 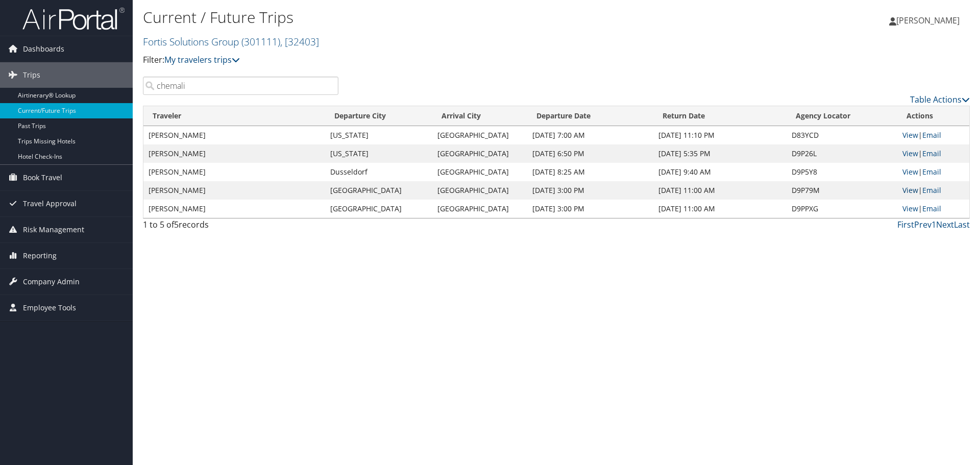 I want to click on span: Company Admin, so click(x=51, y=281).